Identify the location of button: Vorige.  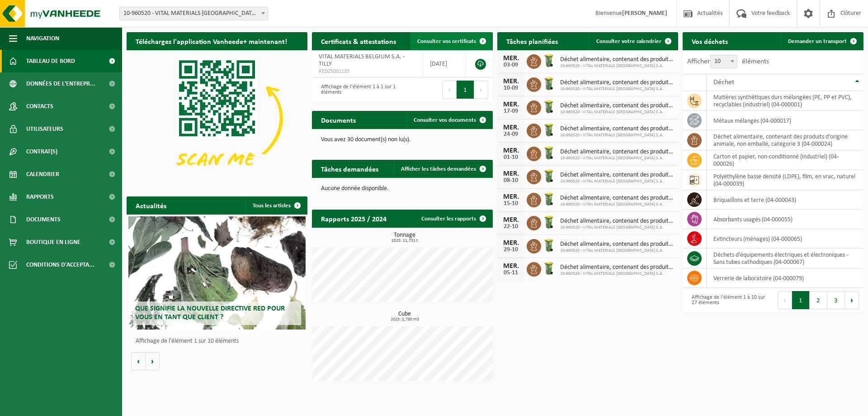
(139, 361).